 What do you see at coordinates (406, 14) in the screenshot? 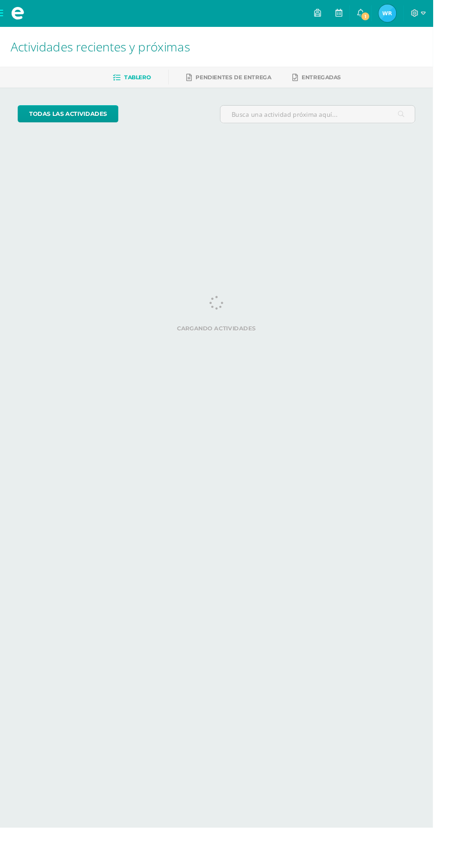
I see `img: fcfaa8a659a726b53afcd2a7f7de06ee.png` at bounding box center [406, 14].